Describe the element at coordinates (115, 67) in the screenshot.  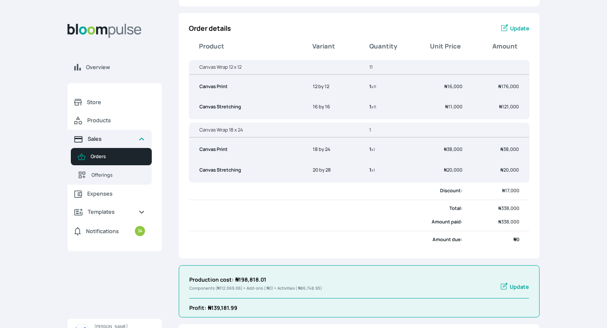
I see `a: Overview` at that location.